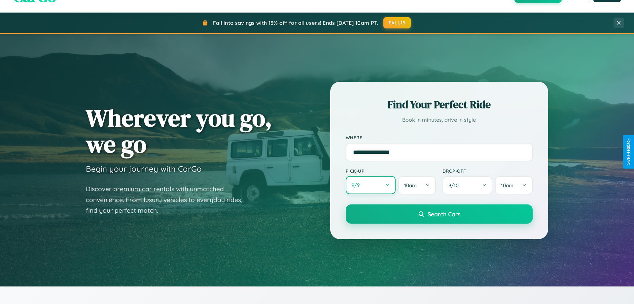  I want to click on span: 9 / 10, so click(455, 185).